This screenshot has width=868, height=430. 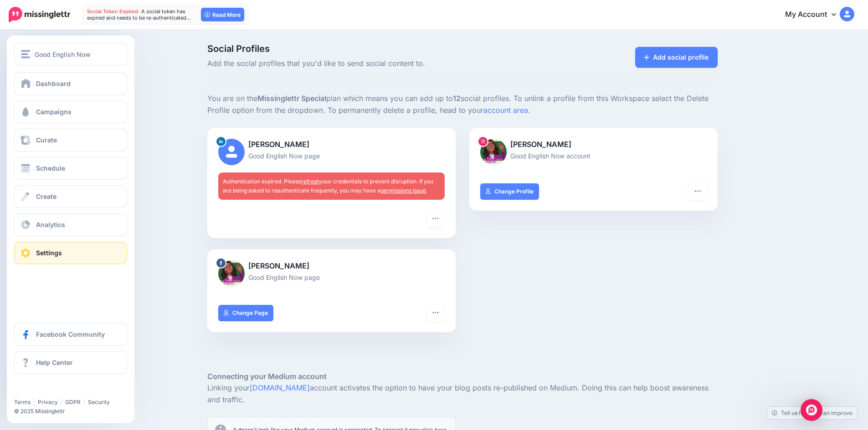 I want to click on a: Privacy, so click(x=48, y=402).